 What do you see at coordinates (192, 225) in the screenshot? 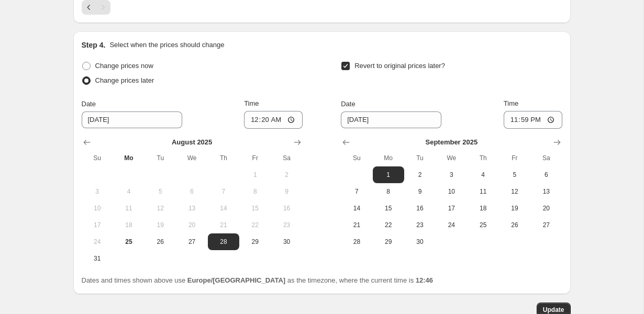
I see `button: Wednesday August 20 2025` at bounding box center [192, 225].